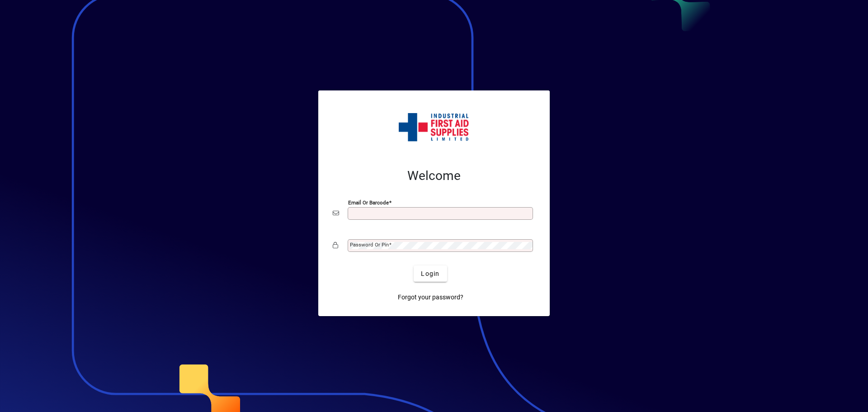 This screenshot has height=412, width=868. What do you see at coordinates (431, 298) in the screenshot?
I see `a: Forgot your password?` at bounding box center [431, 298].